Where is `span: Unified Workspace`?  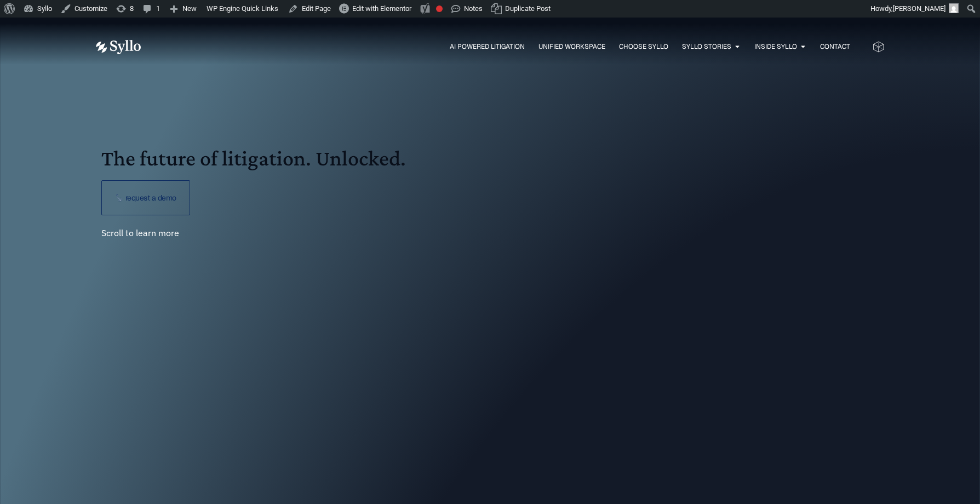 span: Unified Workspace is located at coordinates (572, 46).